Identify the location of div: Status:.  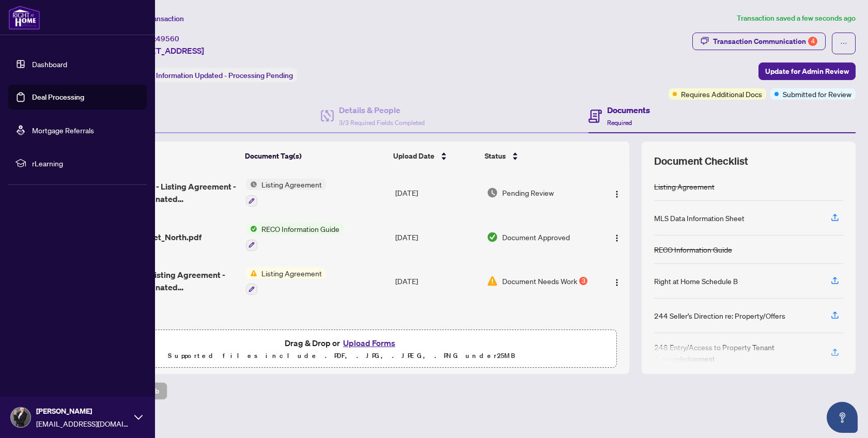
(212, 75).